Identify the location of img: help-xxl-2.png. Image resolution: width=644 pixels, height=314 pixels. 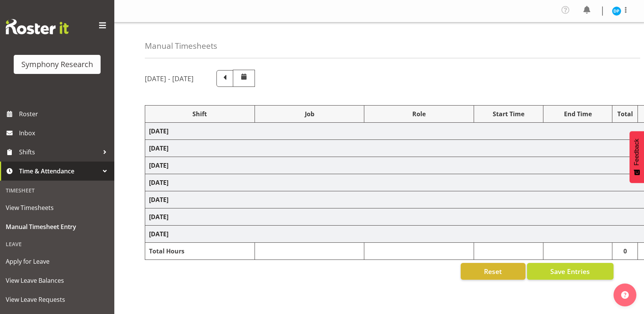
(625, 295).